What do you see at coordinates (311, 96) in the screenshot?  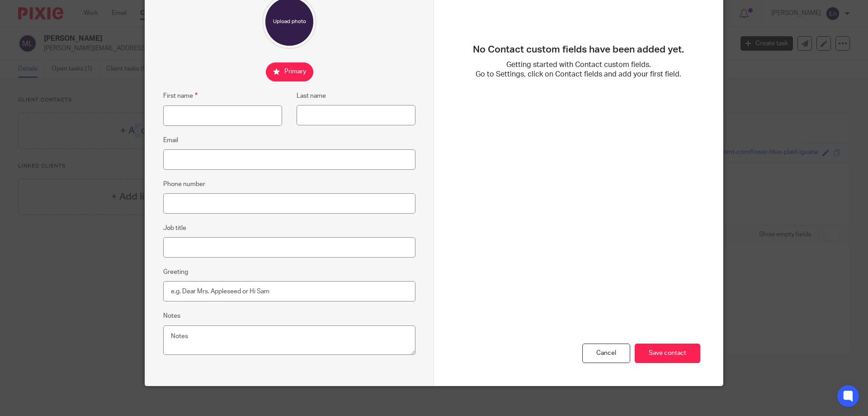 I see `label: Last name` at bounding box center [311, 96].